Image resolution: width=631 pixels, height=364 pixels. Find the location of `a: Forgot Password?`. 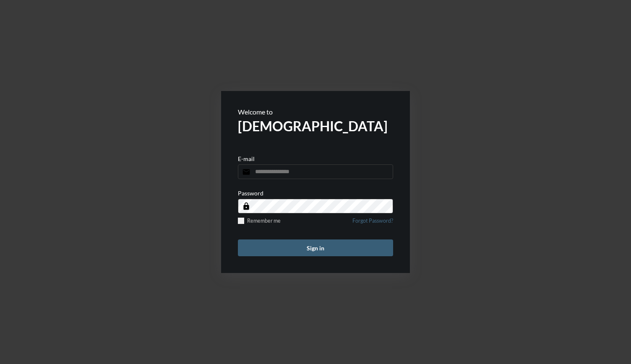

a: Forgot Password? is located at coordinates (373, 223).